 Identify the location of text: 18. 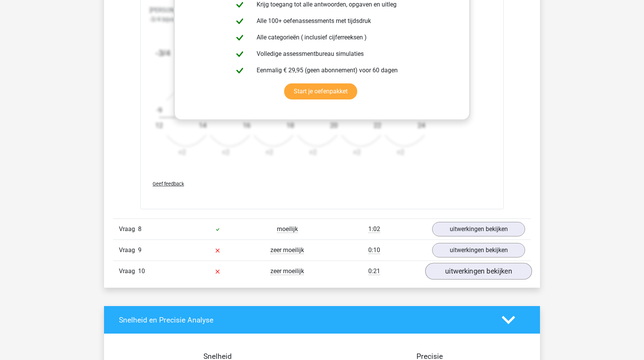
(290, 125).